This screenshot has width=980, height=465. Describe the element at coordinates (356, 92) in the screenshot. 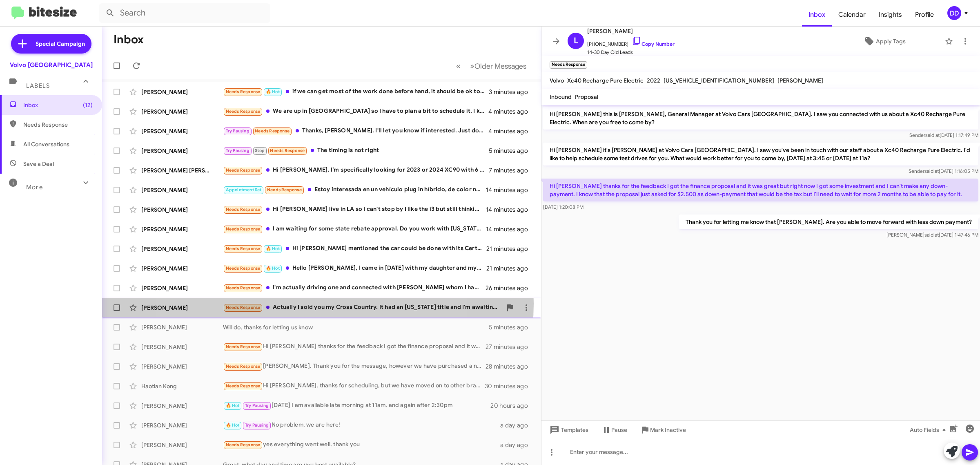

I see `div: if we can get most of the work done before hand, it should be ok to drive down.` at that location.